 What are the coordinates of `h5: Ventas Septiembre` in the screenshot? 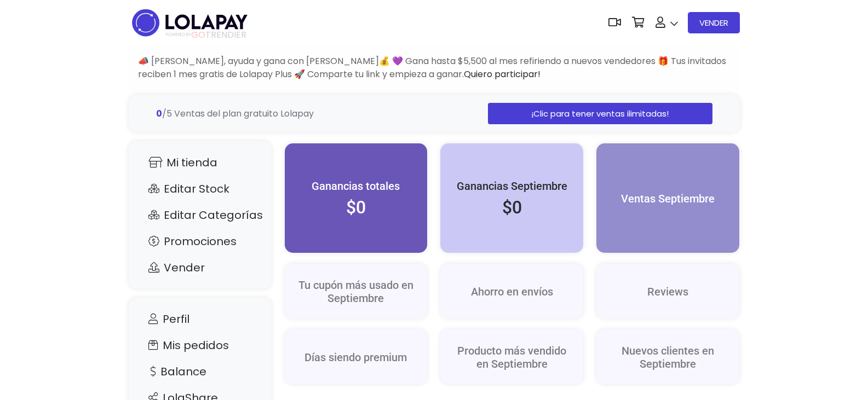 It's located at (668, 199).